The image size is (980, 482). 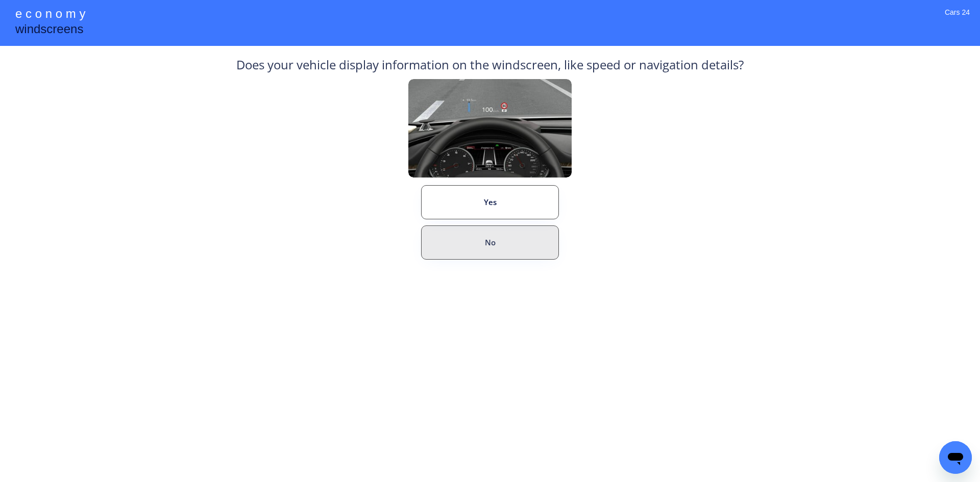 What do you see at coordinates (490, 67) in the screenshot?
I see `div: Does your vehicle display information on the windscreen, like speed or navigation details?` at bounding box center [490, 67].